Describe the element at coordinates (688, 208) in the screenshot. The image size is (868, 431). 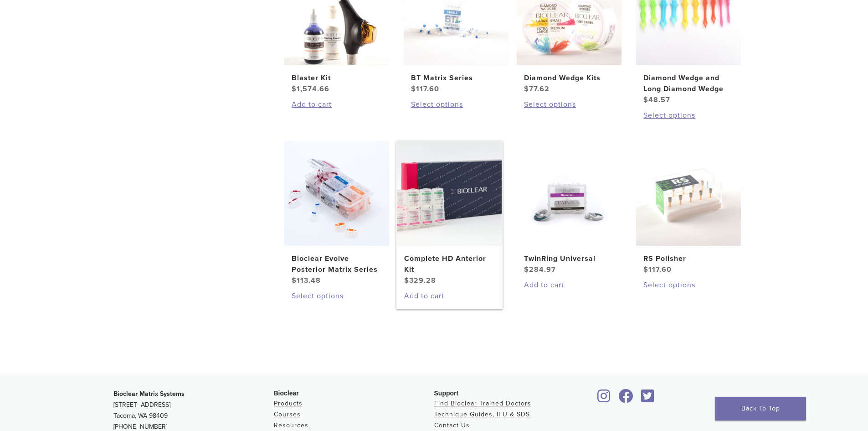
I see `a: RS PolisherRS Polisher $117.60` at that location.